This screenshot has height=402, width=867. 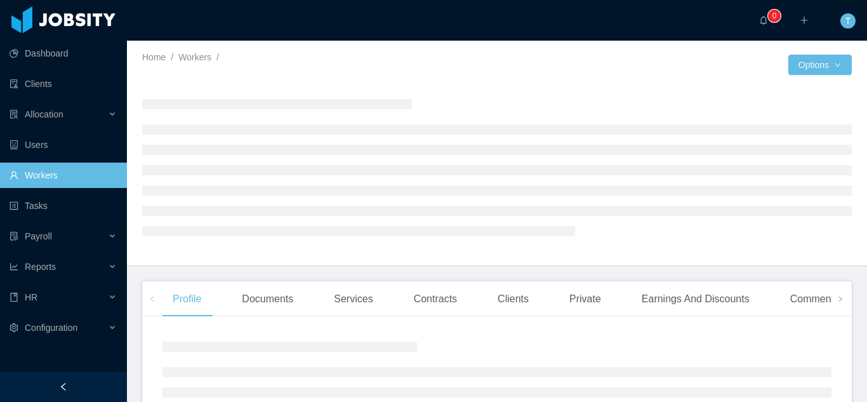 What do you see at coordinates (814, 299) in the screenshot?
I see `div: Comments` at bounding box center [814, 299].